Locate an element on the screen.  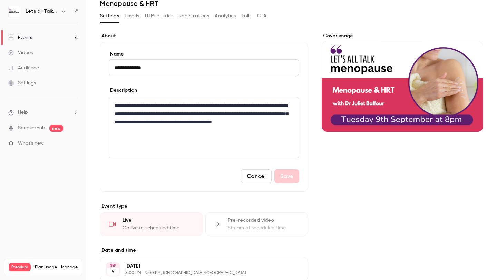
button: Emails is located at coordinates (132, 16).